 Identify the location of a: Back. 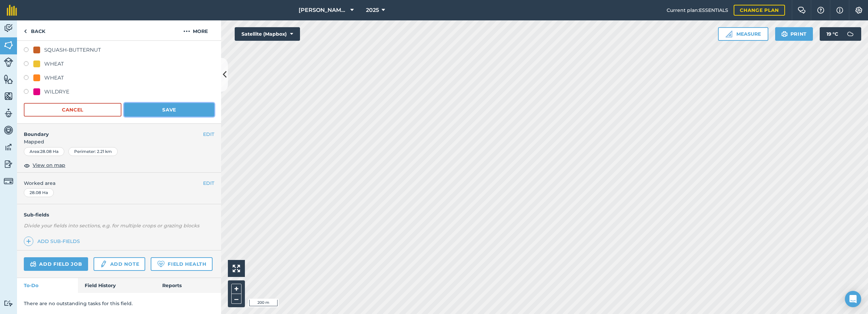
(35, 30).